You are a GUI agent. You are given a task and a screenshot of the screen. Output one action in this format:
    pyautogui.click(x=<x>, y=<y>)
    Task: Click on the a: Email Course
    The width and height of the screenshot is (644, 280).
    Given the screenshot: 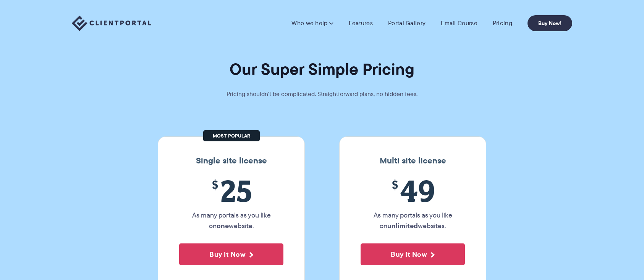 What is the action you would take?
    pyautogui.click(x=459, y=23)
    